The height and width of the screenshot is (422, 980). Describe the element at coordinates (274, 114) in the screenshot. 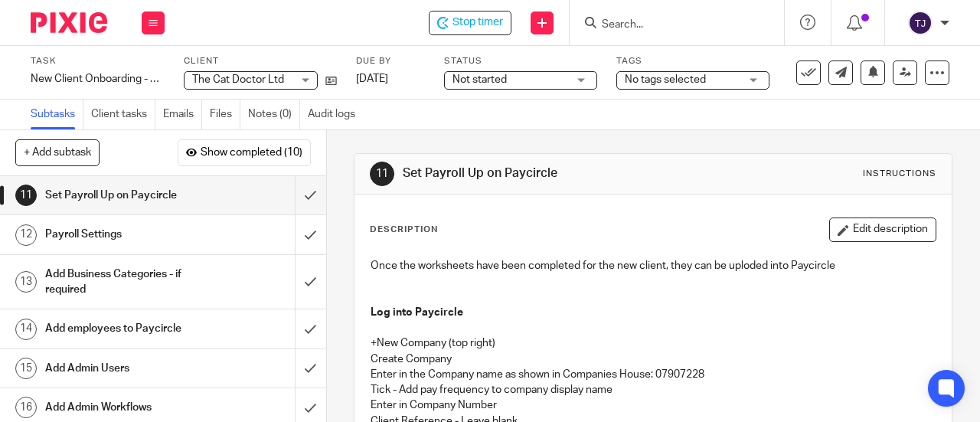

I see `a: Notes (0)` at that location.